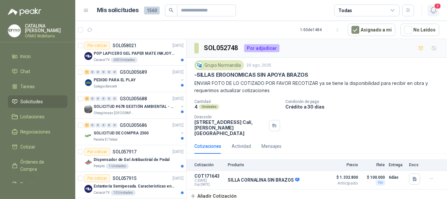 The image size is (447, 199). Describe the element at coordinates (32, 116) in the screenshot. I see `span: Licitaciones` at that location.